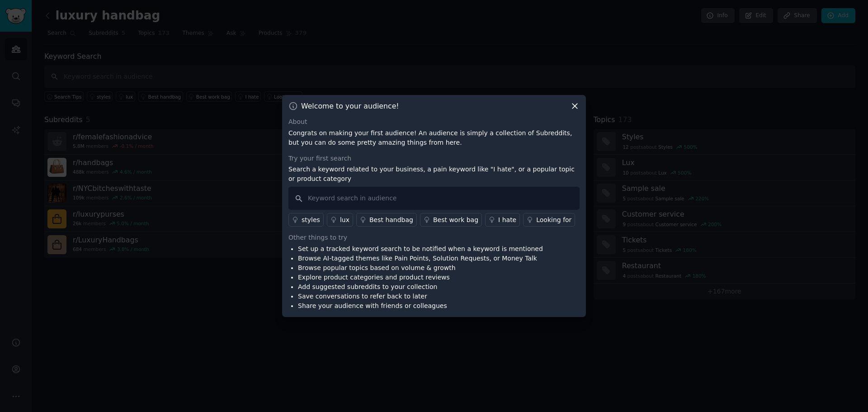  I want to click on li: Share your audience with friends or colleagues, so click(420, 306).